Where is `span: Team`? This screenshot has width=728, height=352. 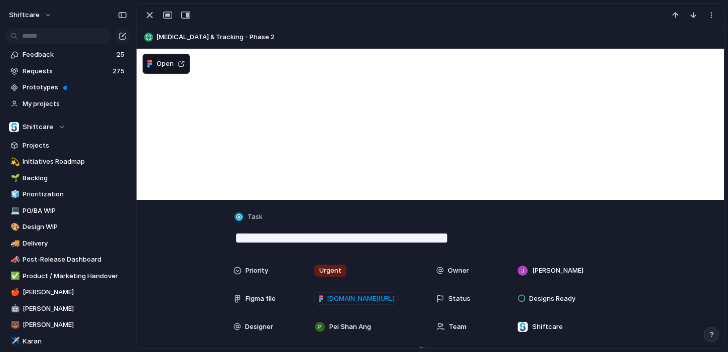
span: Team is located at coordinates (457, 327).